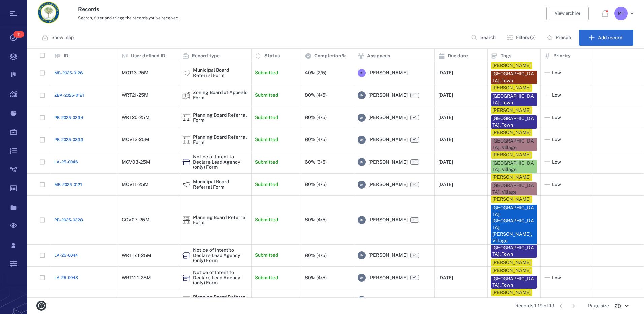 This screenshot has height=314, width=644. Describe the element at coordinates (69, 95) in the screenshot. I see `a: ZBA-2025-0121` at that location.